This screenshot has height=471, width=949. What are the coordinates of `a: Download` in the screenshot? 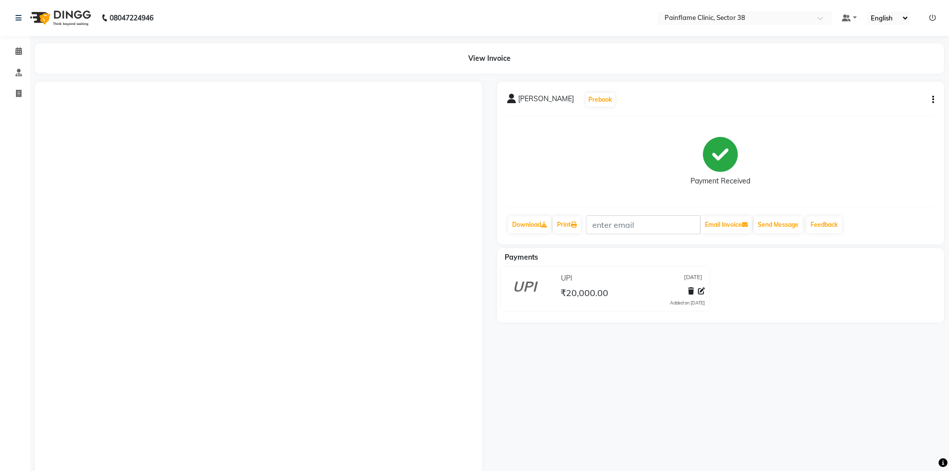 It's located at (529, 225).